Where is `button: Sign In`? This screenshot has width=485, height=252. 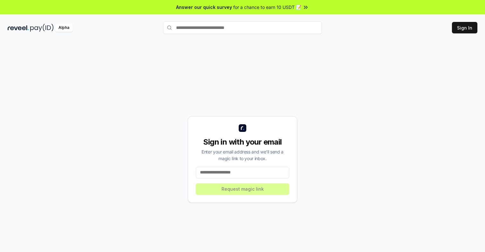 button: Sign In is located at coordinates (465, 28).